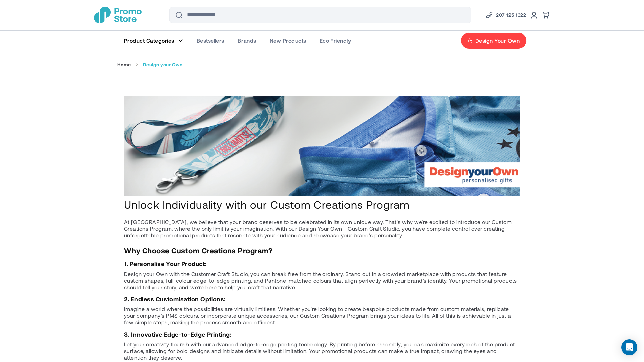 This screenshot has width=644, height=362. Describe the element at coordinates (322, 351) in the screenshot. I see `p: Let your creativity flourish with our advanced edge-to-edge printing technology. By printing befo...` at that location.